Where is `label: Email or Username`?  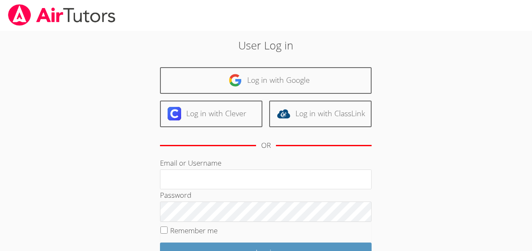
label: Email or Username is located at coordinates (190, 163).